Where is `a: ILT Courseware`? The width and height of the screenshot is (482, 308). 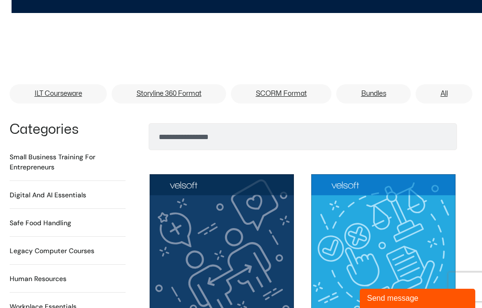
a: ILT Courseware is located at coordinates (58, 94).